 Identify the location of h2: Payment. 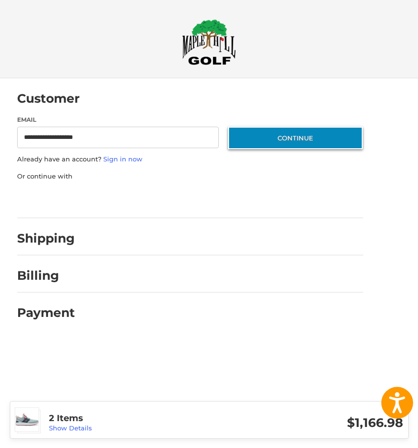
(46, 312).